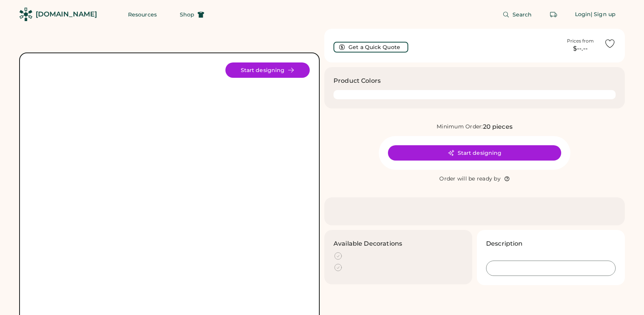 The image size is (644, 315). I want to click on h3: Available Decorations, so click(367, 244).